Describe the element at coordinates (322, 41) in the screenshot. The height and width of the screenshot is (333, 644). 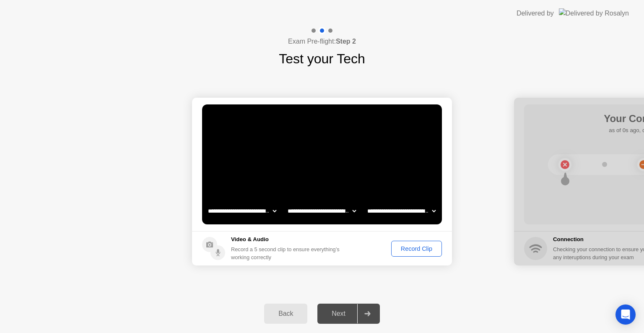
I see `h4: Exam Pre-flight:` at that location.